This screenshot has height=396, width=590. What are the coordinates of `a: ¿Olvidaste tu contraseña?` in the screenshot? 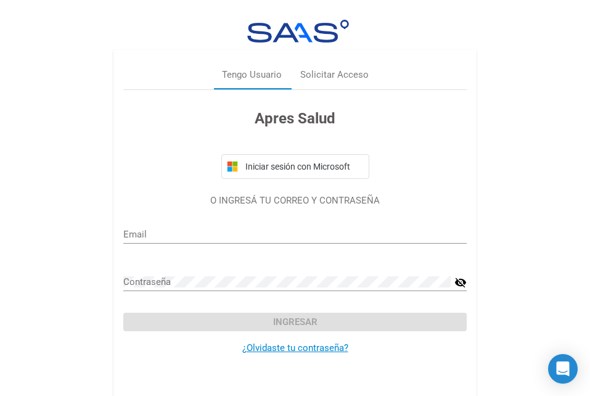 It's located at (295, 348).